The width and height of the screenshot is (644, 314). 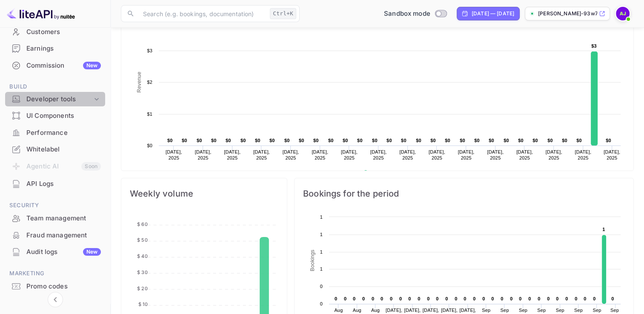 I want to click on a: API Logs, so click(x=55, y=183).